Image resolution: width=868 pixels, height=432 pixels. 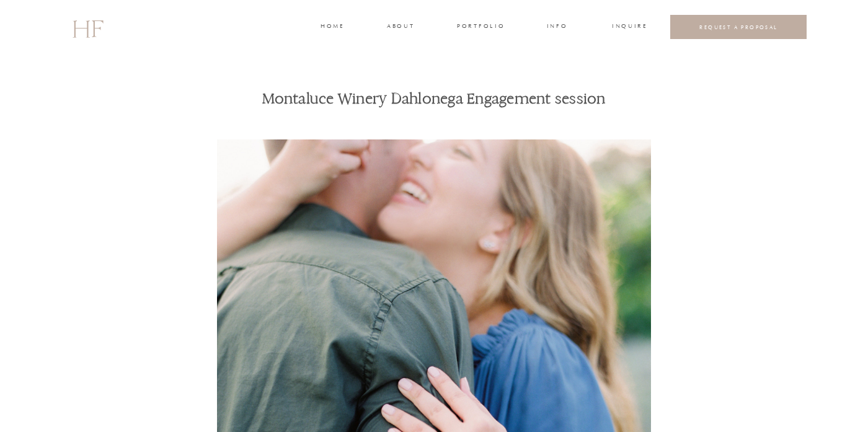 I want to click on a: about, so click(x=400, y=27).